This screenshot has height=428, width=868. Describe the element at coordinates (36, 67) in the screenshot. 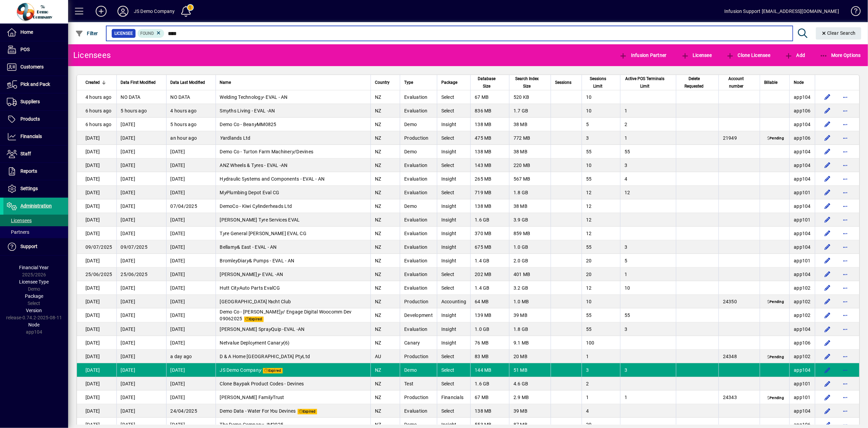

I see `a: Customers` at that location.